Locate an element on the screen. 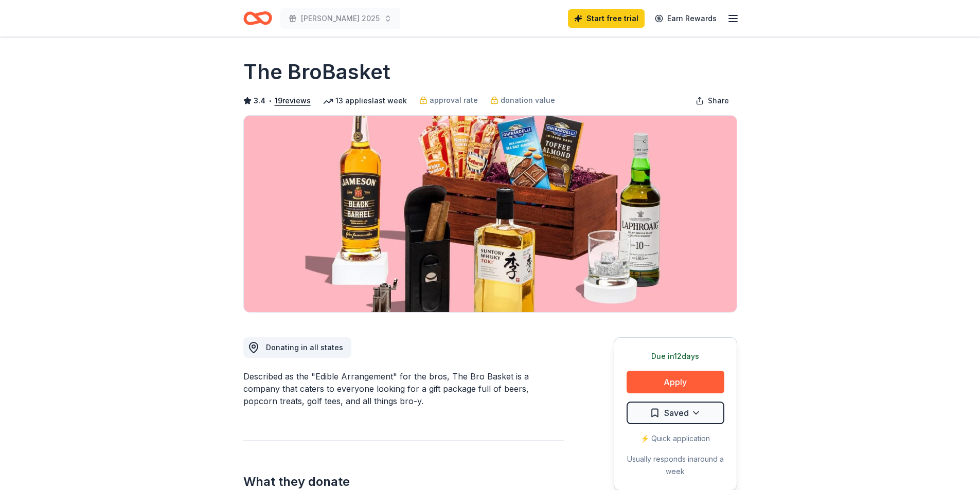 This screenshot has width=980, height=490. a: Start free trial is located at coordinates (606, 18).